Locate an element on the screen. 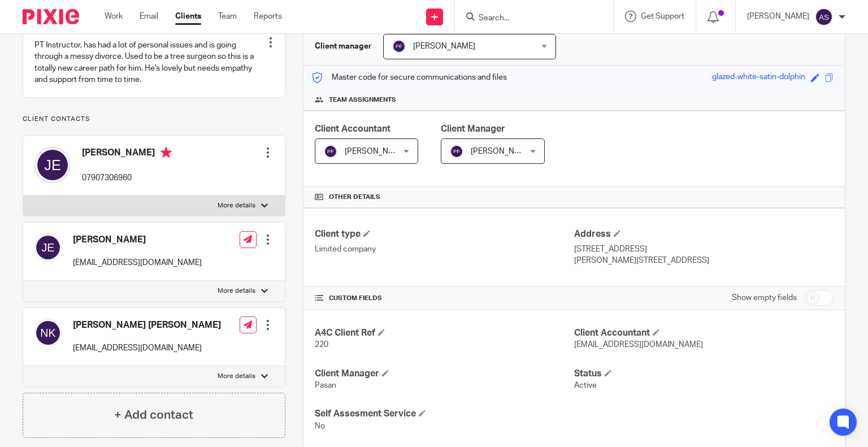 The image size is (868, 447). h4: Self Assesment Service is located at coordinates (444, 413).